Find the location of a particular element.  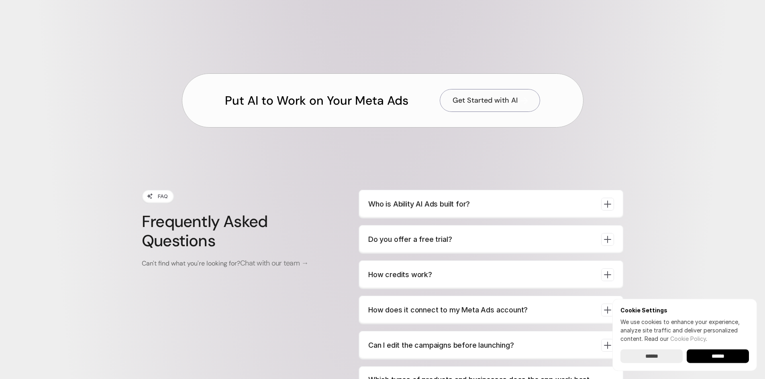

h6: Cookie Settings is located at coordinates (685, 310).